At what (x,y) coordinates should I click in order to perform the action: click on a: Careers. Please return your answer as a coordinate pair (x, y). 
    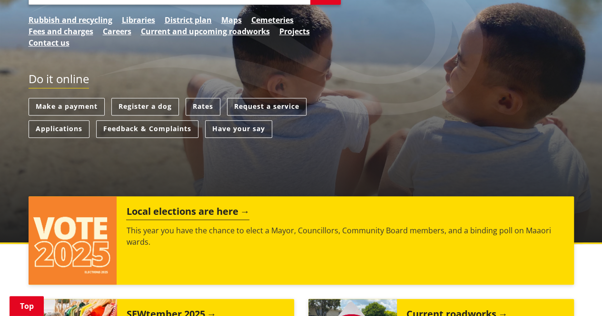
    Looking at the image, I should click on (117, 31).